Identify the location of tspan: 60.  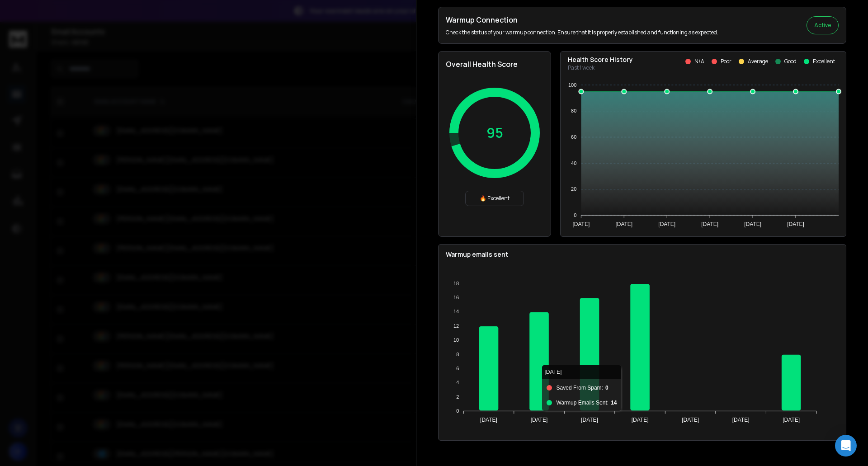
(574, 137).